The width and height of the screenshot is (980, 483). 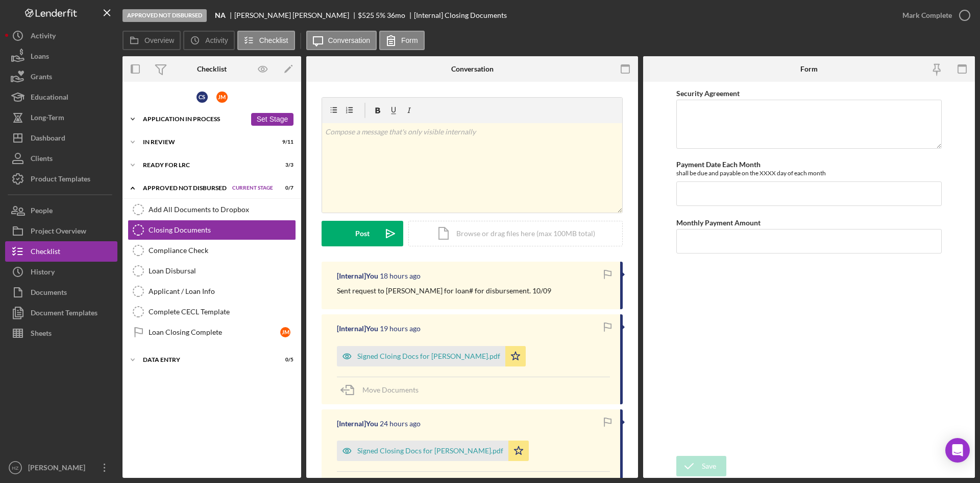 What do you see at coordinates (284, 360) in the screenshot?
I see `div: 0 / 5` at bounding box center [284, 360].